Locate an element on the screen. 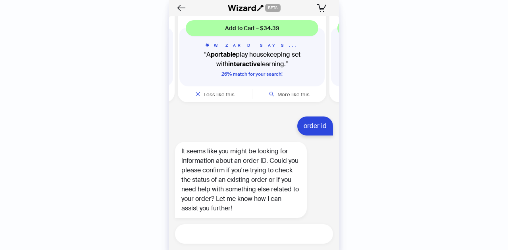  button: Add to Cart – $34.39 is located at coordinates (252, 28).